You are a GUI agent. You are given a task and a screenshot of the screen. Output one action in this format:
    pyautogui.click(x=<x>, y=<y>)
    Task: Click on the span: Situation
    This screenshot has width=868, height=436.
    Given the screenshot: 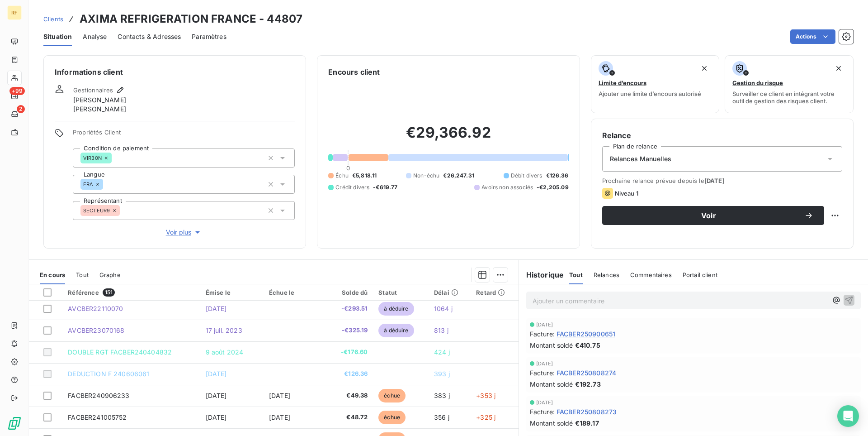 What is the action you would take?
    pyautogui.click(x=58, y=37)
    